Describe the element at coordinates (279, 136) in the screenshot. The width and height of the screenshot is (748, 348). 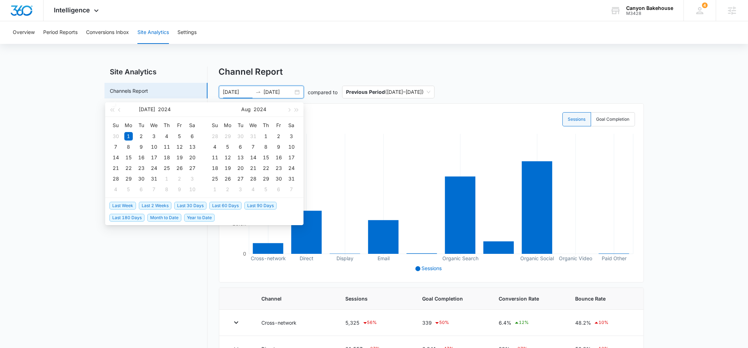
I see `td: 2024-08-02` at that location.